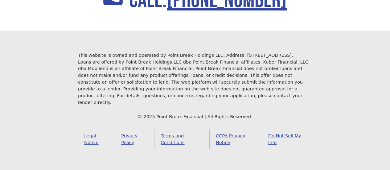 The image size is (390, 170). What do you see at coordinates (135, 139) in the screenshot?
I see `a: Privacy Policy` at bounding box center [135, 139].